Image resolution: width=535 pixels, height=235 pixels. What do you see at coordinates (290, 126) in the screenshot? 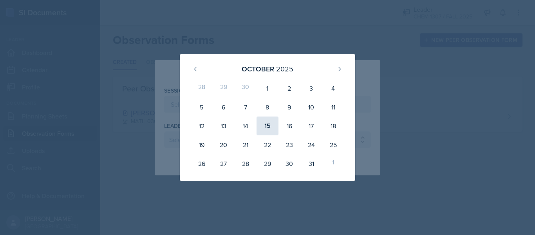
I see `div: 16` at bounding box center [290, 126].